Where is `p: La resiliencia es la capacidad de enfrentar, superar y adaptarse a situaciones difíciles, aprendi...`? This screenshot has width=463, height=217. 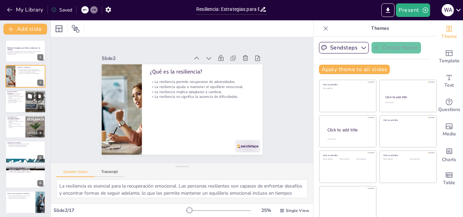 p: La resiliencia es la capacidad de enfrentar, superar y adaptarse a situaciones difíciles, aprendi... is located at coordinates (25, 52).